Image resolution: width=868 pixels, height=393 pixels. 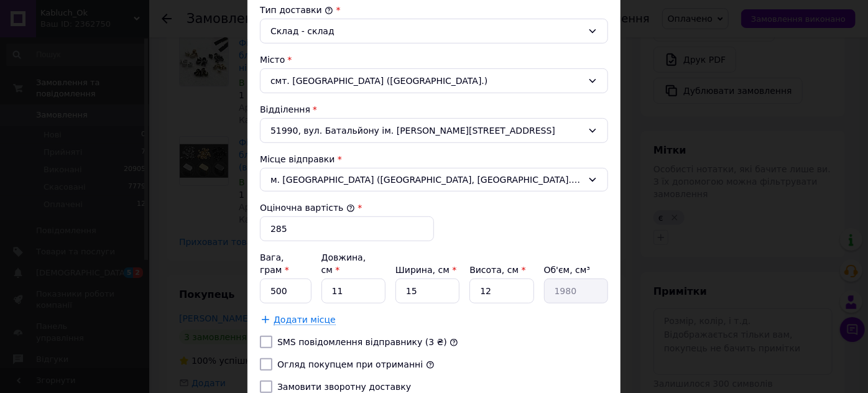 I want to click on label: Оціночна вартість, so click(x=307, y=208).